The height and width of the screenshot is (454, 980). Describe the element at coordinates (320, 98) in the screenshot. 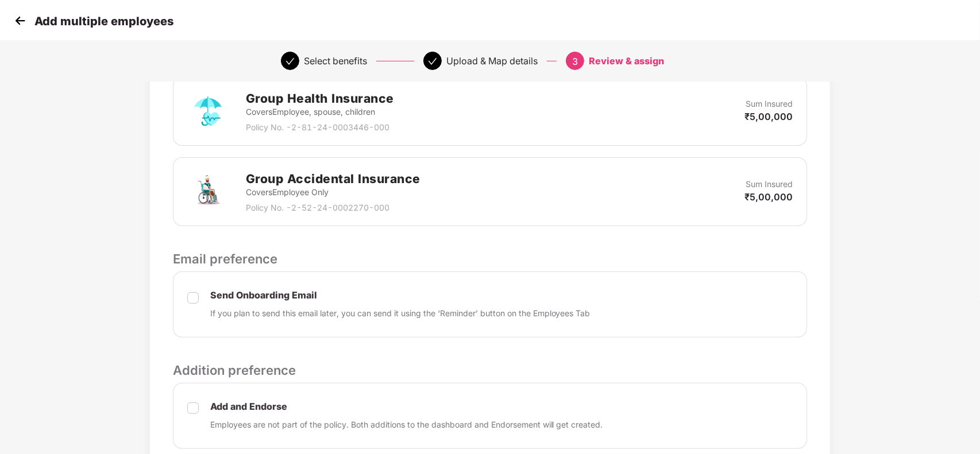

I see `h2: Group Health Insurance` at that location.